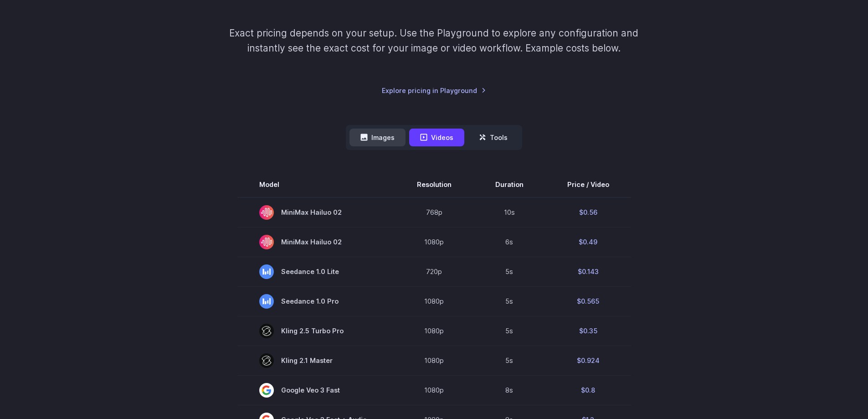 This screenshot has height=419, width=868. What do you see at coordinates (434, 271) in the screenshot?
I see `td: 720p` at bounding box center [434, 271].